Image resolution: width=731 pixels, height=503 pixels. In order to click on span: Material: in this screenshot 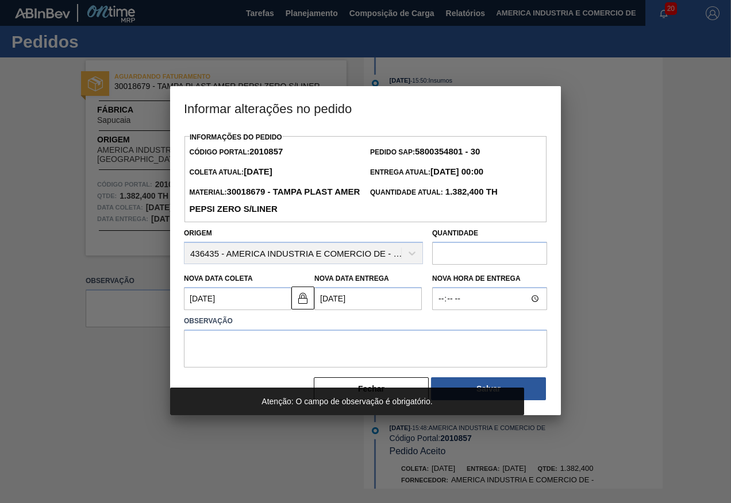, I will do `click(274, 201)`.